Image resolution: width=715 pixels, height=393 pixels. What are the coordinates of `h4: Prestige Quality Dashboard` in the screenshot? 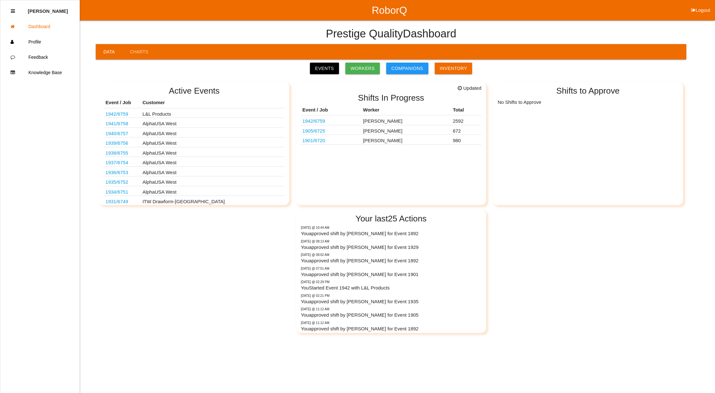 It's located at (391, 34).